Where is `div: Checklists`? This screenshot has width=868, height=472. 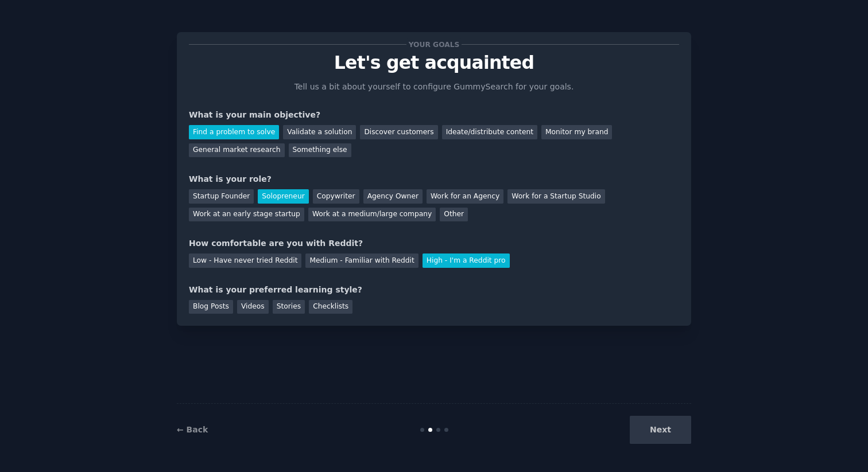 div: Checklists is located at coordinates (331, 307).